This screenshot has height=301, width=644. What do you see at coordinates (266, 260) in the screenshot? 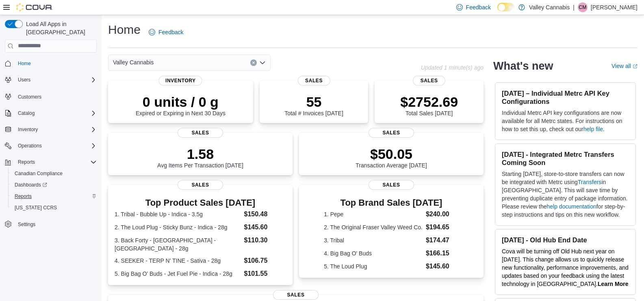
I see `dd: $106.75` at bounding box center [266, 260].